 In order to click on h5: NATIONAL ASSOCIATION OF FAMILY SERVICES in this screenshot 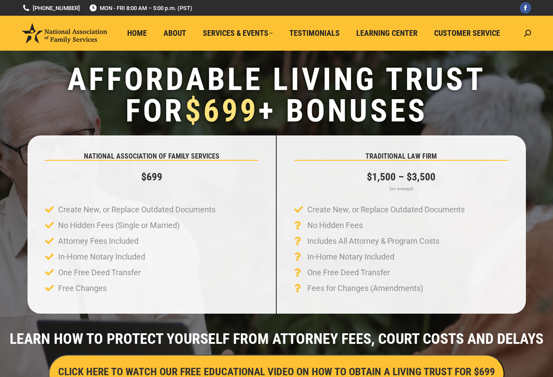, I will do `click(152, 156)`.